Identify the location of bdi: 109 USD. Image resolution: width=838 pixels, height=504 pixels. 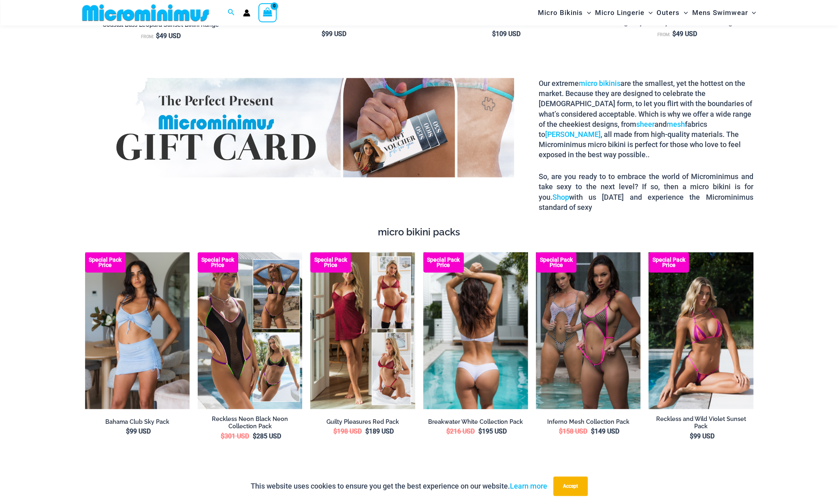
(507, 34).